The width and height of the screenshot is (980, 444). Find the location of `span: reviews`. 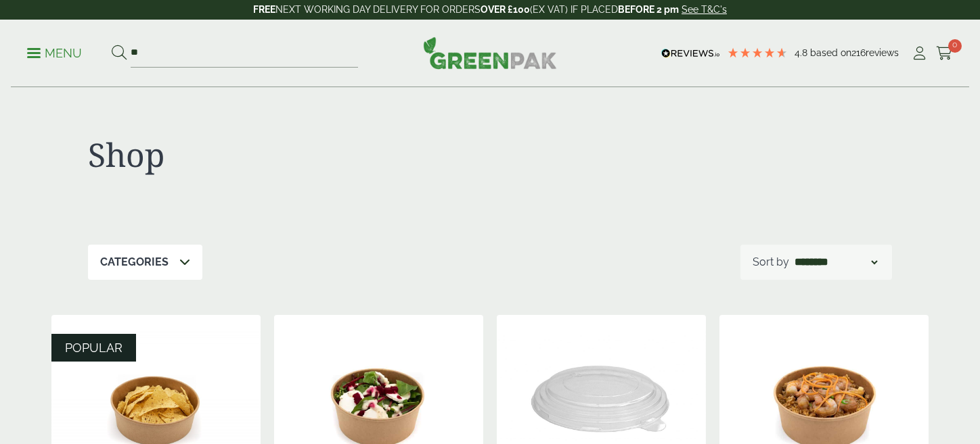

span: reviews is located at coordinates (882, 53).